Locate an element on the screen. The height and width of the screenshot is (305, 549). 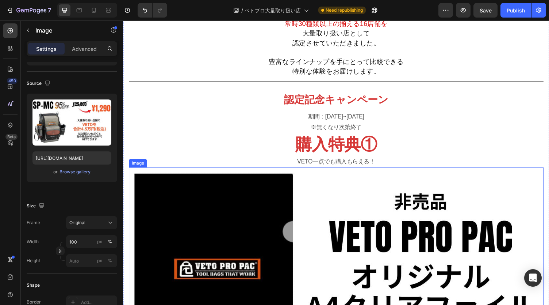
img: preview-image is located at coordinates (72, 122).